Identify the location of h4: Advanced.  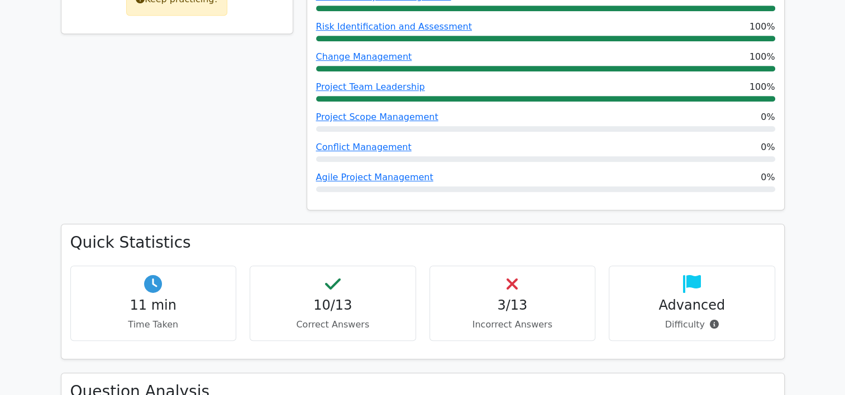
(692, 305).